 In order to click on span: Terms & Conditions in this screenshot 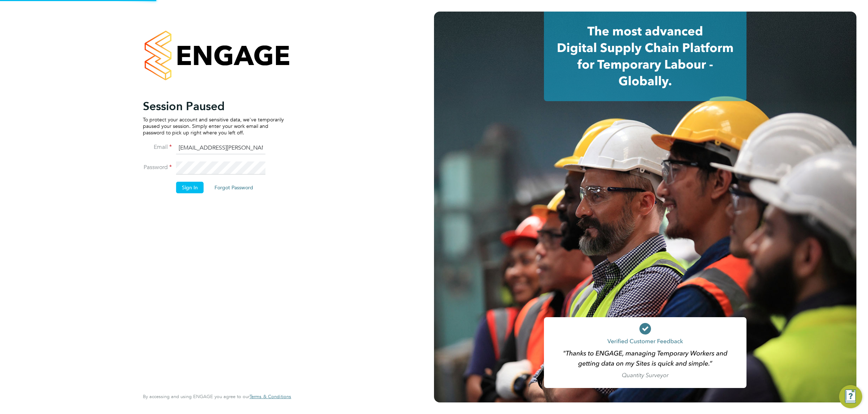, I will do `click(270, 397)`.